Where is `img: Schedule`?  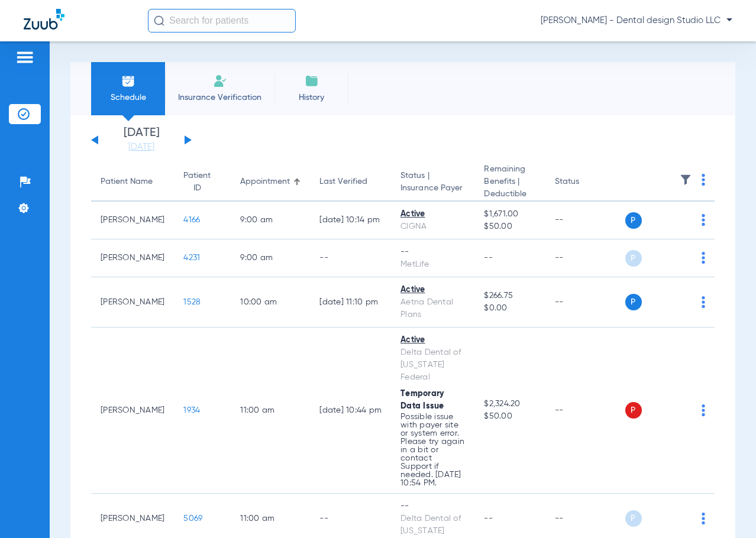 img: Schedule is located at coordinates (128, 81).